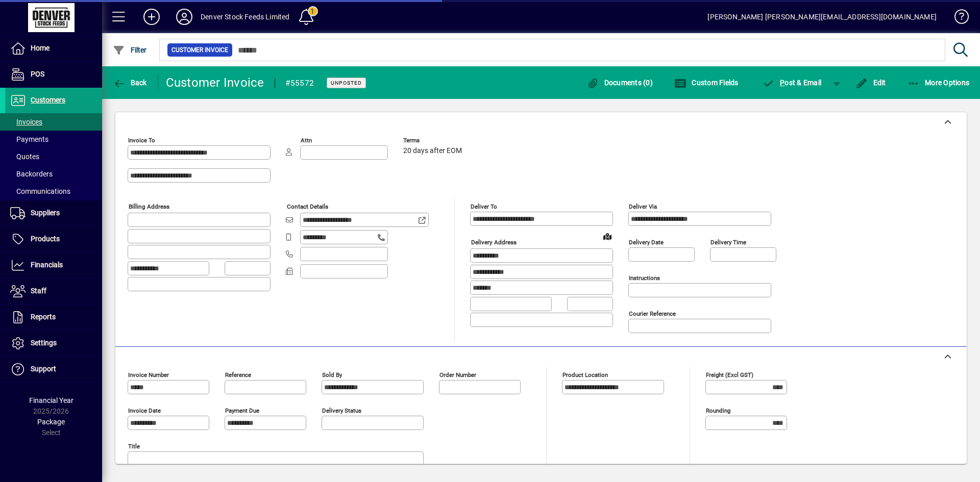 This screenshot has height=482, width=980. I want to click on span: Quotes, so click(24, 157).